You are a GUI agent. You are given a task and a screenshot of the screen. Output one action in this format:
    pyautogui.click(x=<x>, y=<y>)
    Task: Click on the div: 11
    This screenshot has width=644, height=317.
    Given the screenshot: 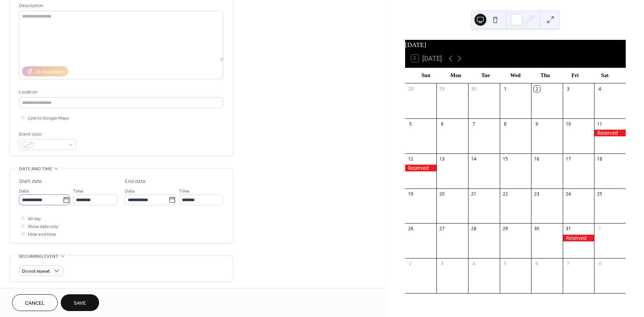 What is the action you would take?
    pyautogui.click(x=599, y=123)
    